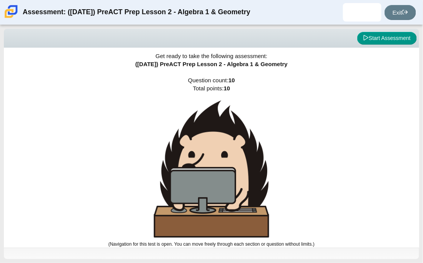  I want to click on span: Question count: Total points:, so click(211, 162).